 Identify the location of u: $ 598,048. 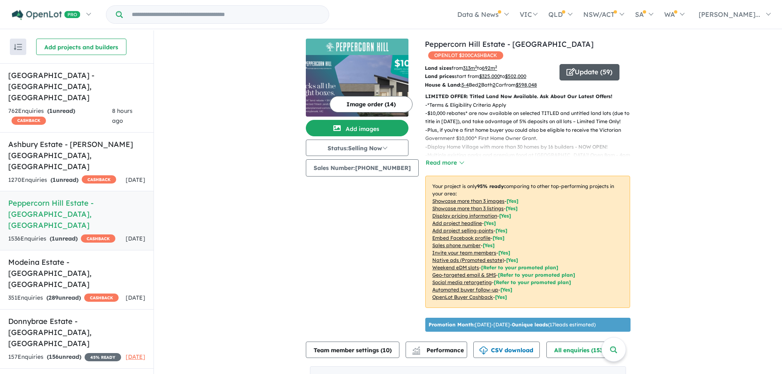
(526, 85).